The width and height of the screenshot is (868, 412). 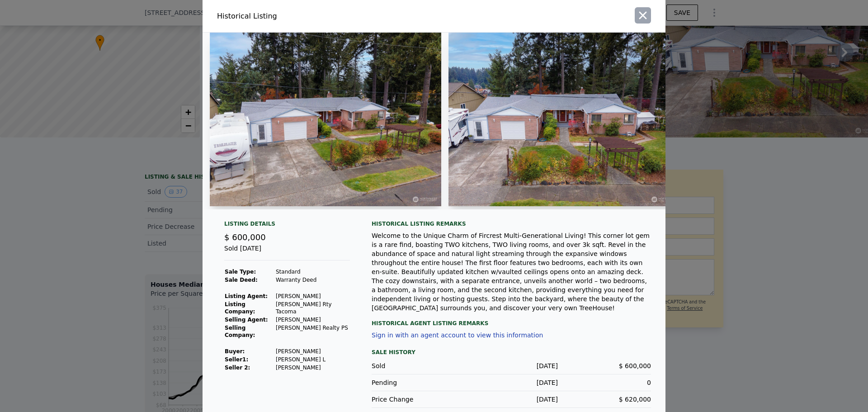 What do you see at coordinates (512, 224) in the screenshot?
I see `div: Historical Listing remarks` at bounding box center [512, 224].